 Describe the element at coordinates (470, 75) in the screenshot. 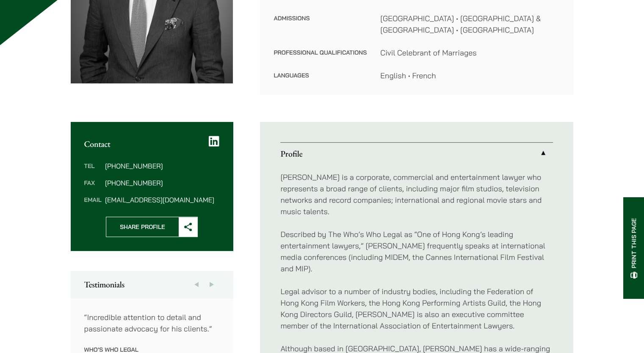

I see `dd: English • French` at that location.